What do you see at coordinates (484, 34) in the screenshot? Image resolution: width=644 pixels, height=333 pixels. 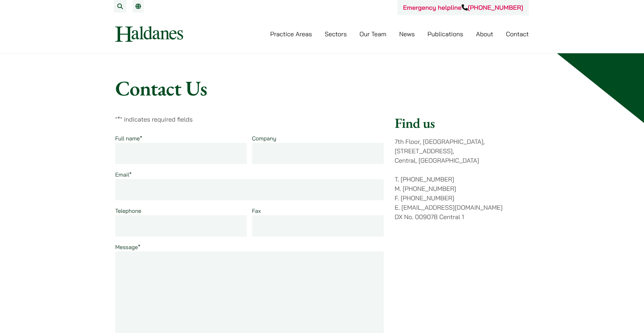 I see `a: About` at bounding box center [484, 34].